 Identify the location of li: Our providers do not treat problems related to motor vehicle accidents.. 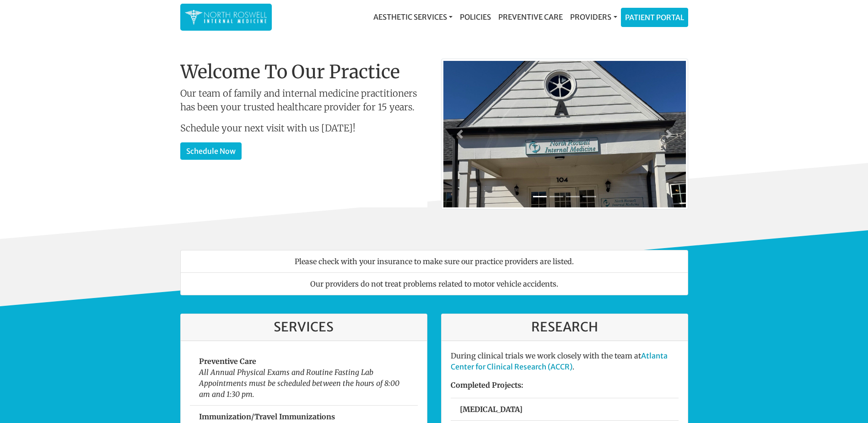
(434, 284).